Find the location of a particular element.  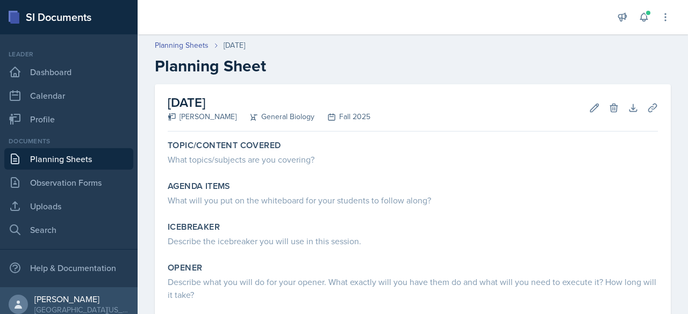

div: Help & Documentation is located at coordinates (69, 268).